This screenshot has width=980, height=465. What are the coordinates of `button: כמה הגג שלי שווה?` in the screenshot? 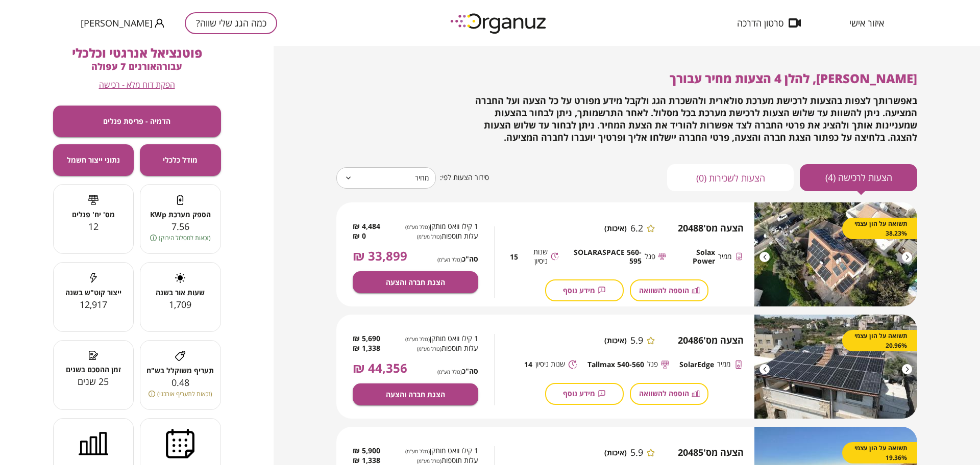 It's located at (231, 23).